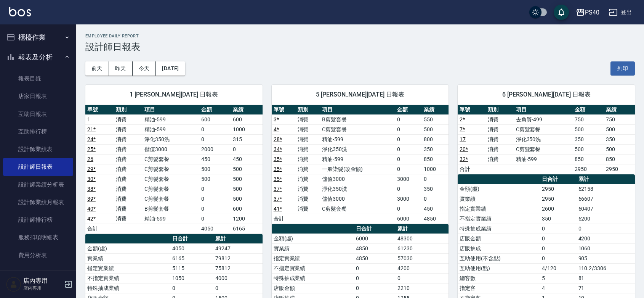  What do you see at coordinates (409, 110) in the screenshot?
I see `th: 金額` at bounding box center [409, 110].